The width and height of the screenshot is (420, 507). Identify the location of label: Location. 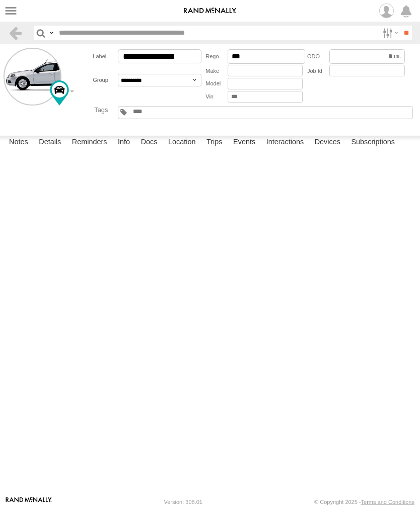
(182, 143).